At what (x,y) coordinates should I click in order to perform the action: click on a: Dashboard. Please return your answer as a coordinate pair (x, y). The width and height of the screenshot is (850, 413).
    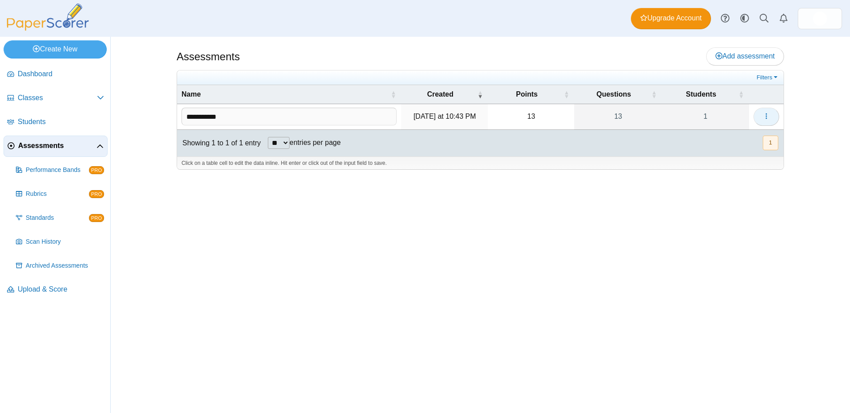
    Looking at the image, I should click on (55, 74).